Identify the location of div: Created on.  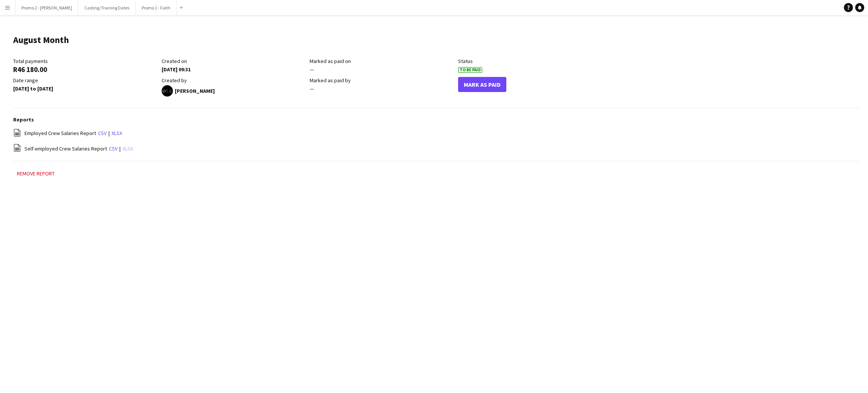
(233, 61).